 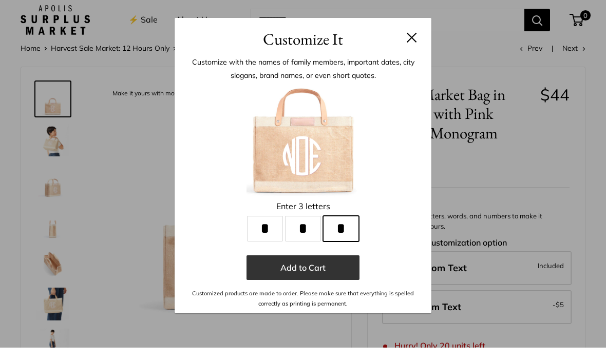 What do you see at coordinates (303, 223) in the screenshot?
I see `div: Enter 3 letters` at bounding box center [303, 223].